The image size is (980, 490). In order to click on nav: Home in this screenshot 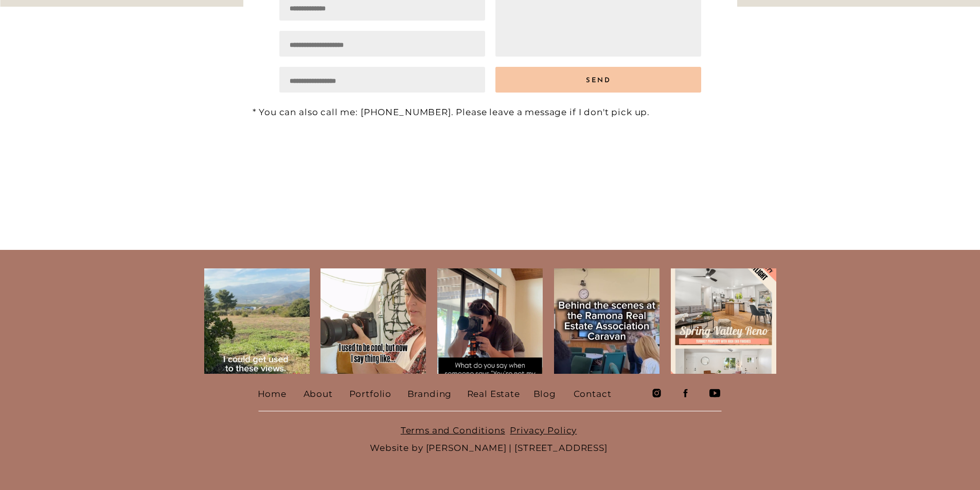, I will do `click(273, 393)`.